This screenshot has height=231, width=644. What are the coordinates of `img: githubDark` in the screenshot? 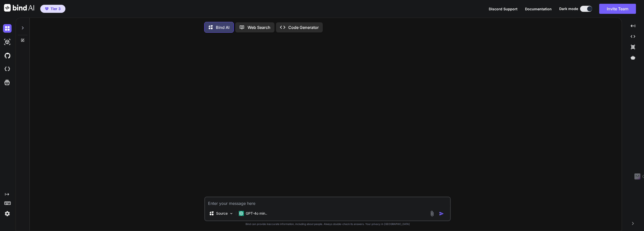 It's located at (7, 56).